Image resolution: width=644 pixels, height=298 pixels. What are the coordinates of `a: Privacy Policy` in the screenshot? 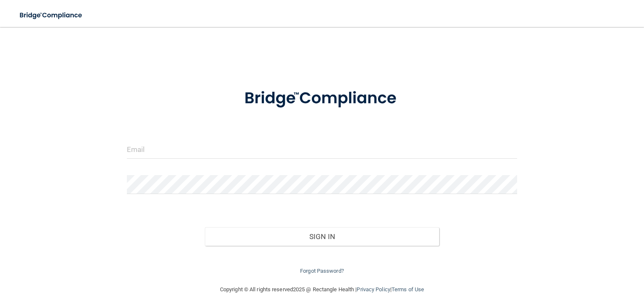 It's located at (373, 289).